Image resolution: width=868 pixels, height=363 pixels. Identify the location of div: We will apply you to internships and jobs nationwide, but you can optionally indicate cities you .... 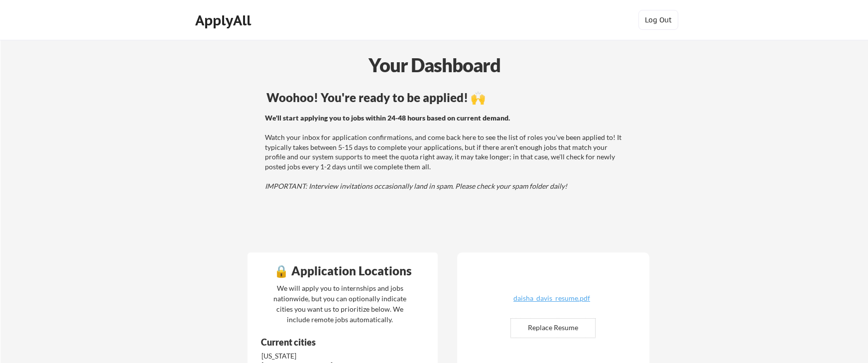
(340, 303).